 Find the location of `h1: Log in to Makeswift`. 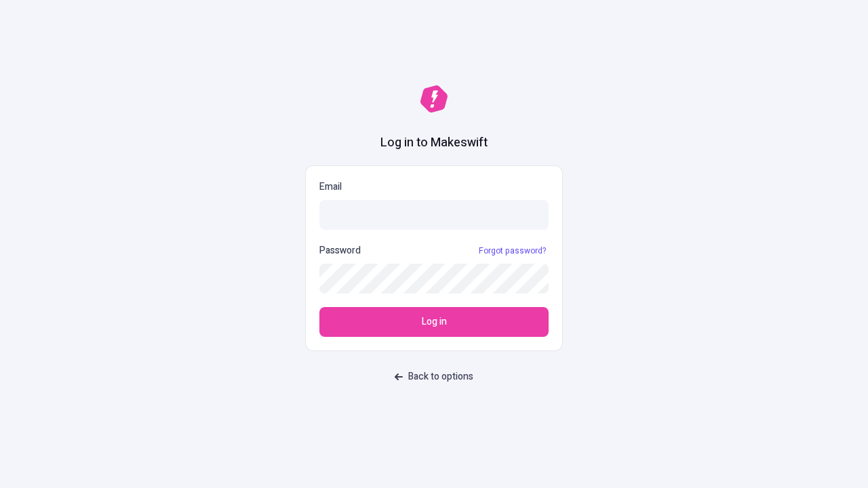

h1: Log in to Makeswift is located at coordinates (434, 143).